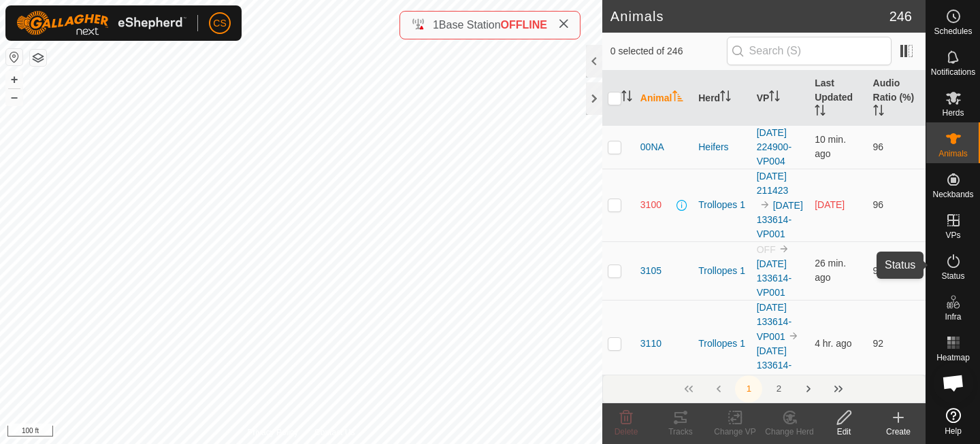 Image resolution: width=980 pixels, height=444 pixels. I want to click on span: CS, so click(219, 23).